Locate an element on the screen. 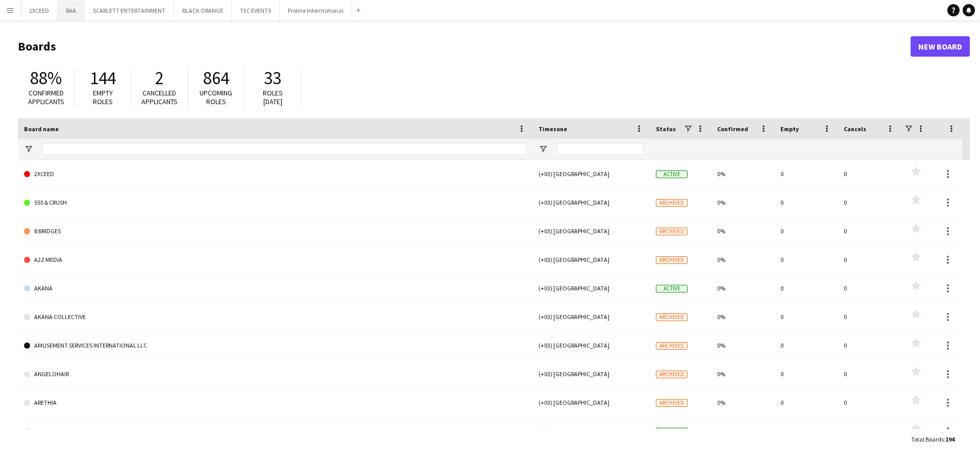 The height and width of the screenshot is (465, 980). span: Total Boards is located at coordinates (927, 439).